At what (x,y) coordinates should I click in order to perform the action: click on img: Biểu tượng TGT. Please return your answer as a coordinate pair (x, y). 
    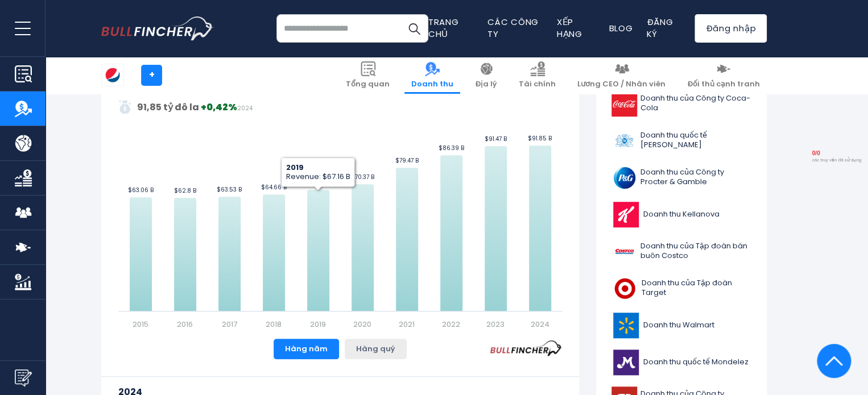
    Looking at the image, I should click on (625, 288).